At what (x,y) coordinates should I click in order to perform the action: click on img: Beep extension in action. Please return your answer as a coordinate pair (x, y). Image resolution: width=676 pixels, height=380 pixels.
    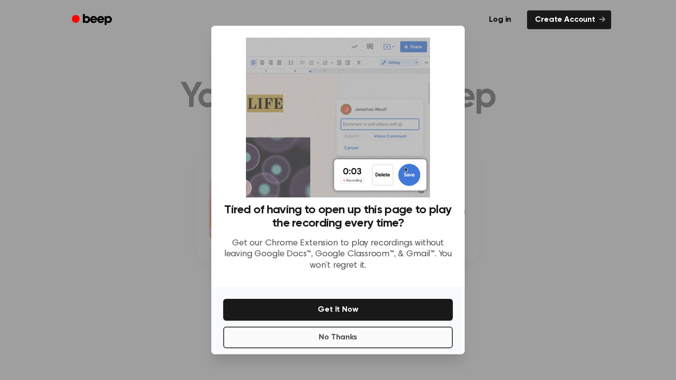
    Looking at the image, I should click on (337, 117).